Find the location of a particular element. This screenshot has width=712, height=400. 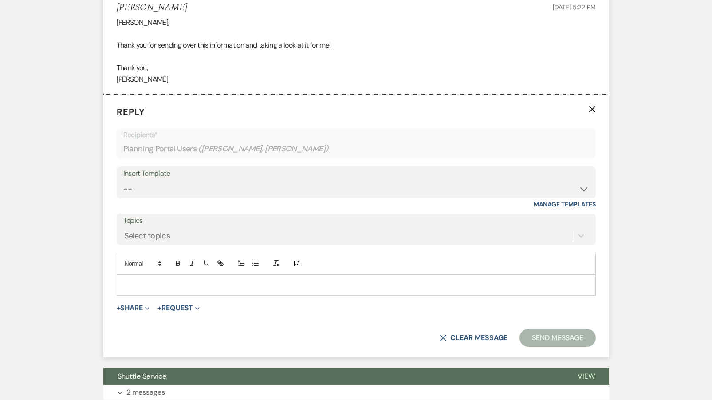

button: 2 messages is located at coordinates (356, 392).